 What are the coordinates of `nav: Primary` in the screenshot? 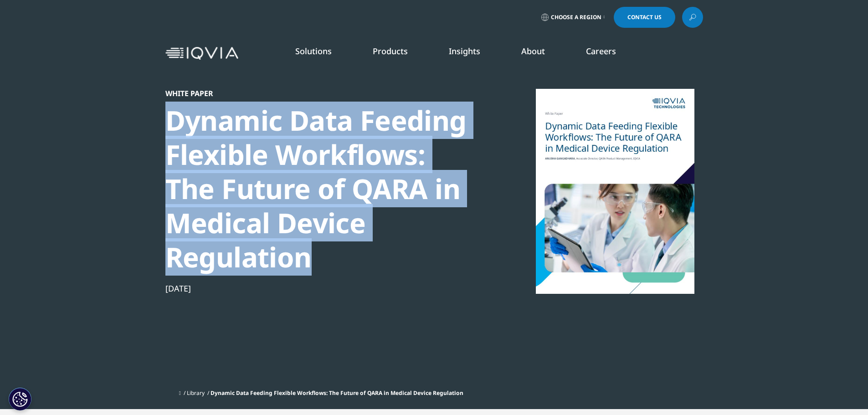 It's located at (472, 53).